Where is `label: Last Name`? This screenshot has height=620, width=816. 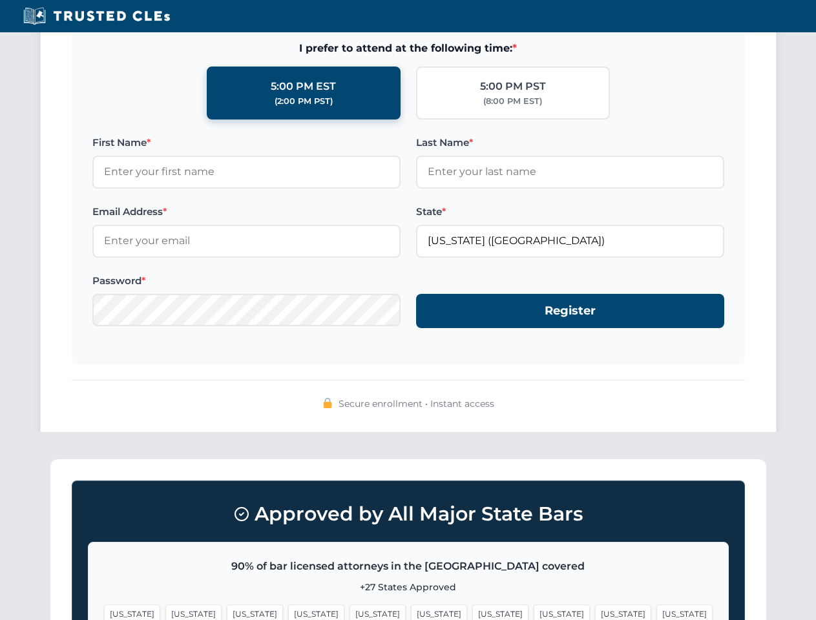 label: Last Name is located at coordinates (570, 143).